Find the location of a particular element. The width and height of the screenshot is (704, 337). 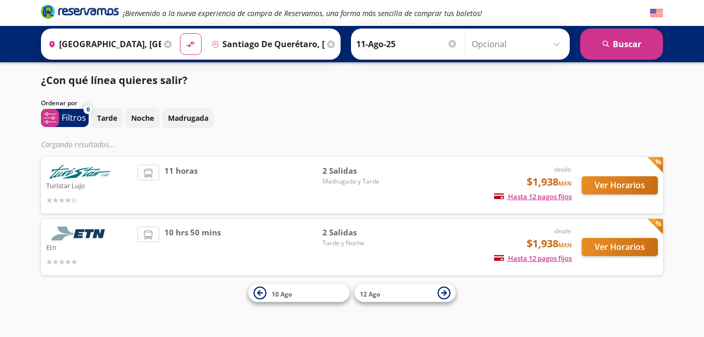

button: Noche is located at coordinates (143, 118).